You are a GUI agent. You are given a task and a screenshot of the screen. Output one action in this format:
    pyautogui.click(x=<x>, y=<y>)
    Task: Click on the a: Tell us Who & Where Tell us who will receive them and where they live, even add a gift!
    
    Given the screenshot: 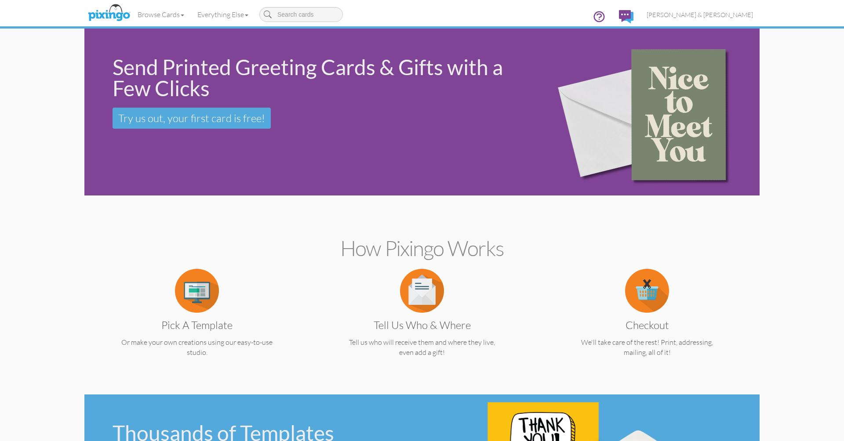 What is the action you would take?
    pyautogui.click(x=422, y=322)
    